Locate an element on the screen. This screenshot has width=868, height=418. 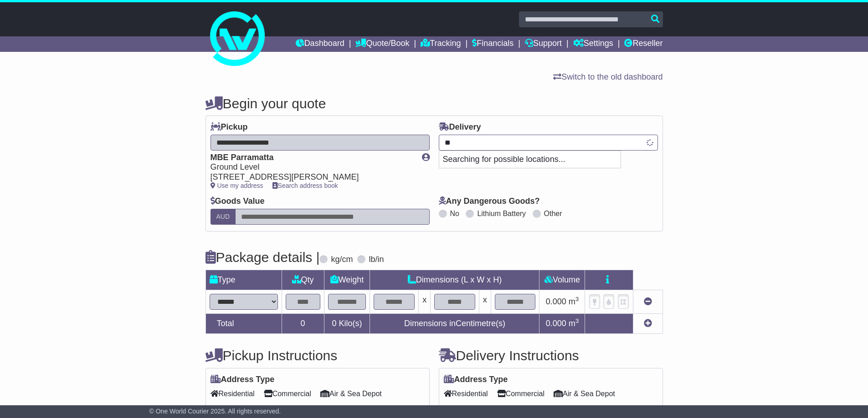
a: Support is located at coordinates (543, 44).